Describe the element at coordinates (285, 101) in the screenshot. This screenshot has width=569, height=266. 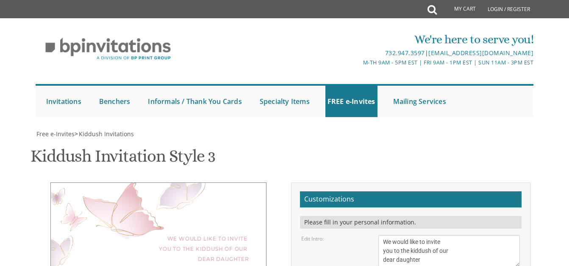
I see `a: Specialty Items` at that location.